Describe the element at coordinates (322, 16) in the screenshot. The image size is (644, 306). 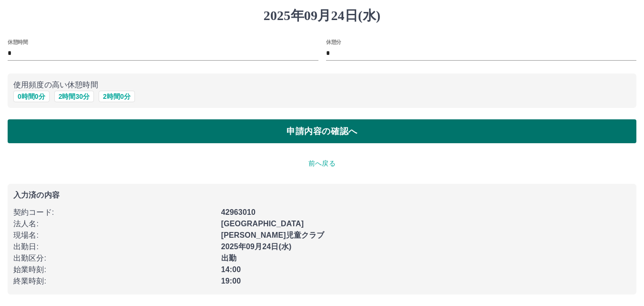
I see `h1: 2025年09月24日(水)` at that location.